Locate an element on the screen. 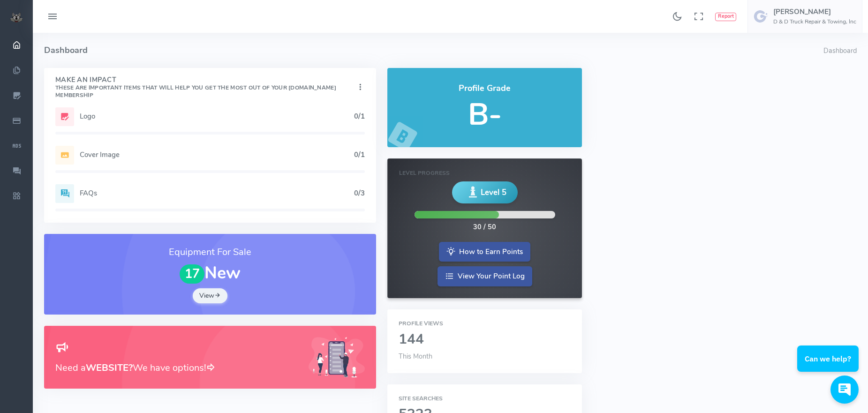  h6: Profile Views is located at coordinates (484, 323).